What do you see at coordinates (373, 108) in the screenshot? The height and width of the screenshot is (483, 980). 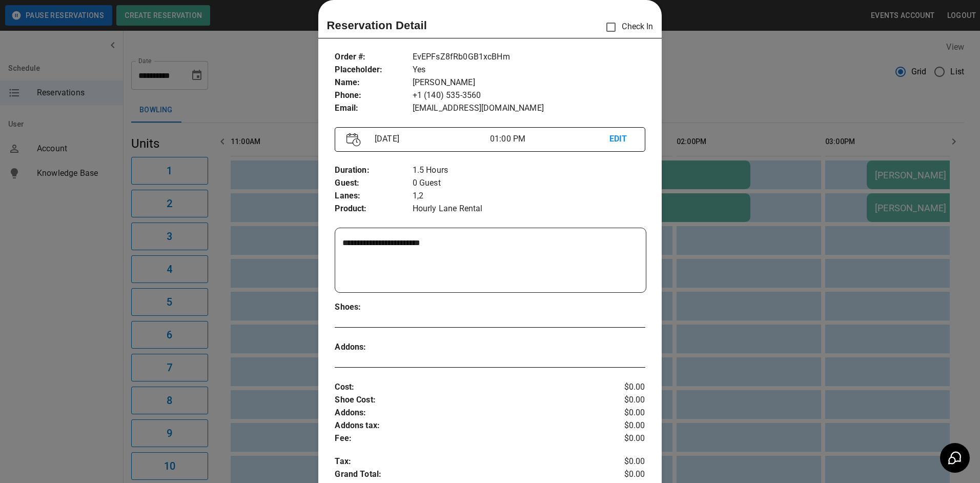 I see `p: Email :` at bounding box center [373, 108].